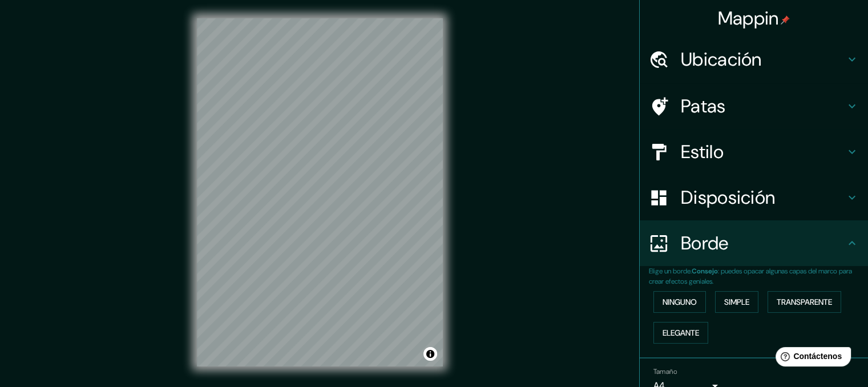 The image size is (868, 387). Describe the element at coordinates (804, 302) in the screenshot. I see `font: Transparente` at that location.